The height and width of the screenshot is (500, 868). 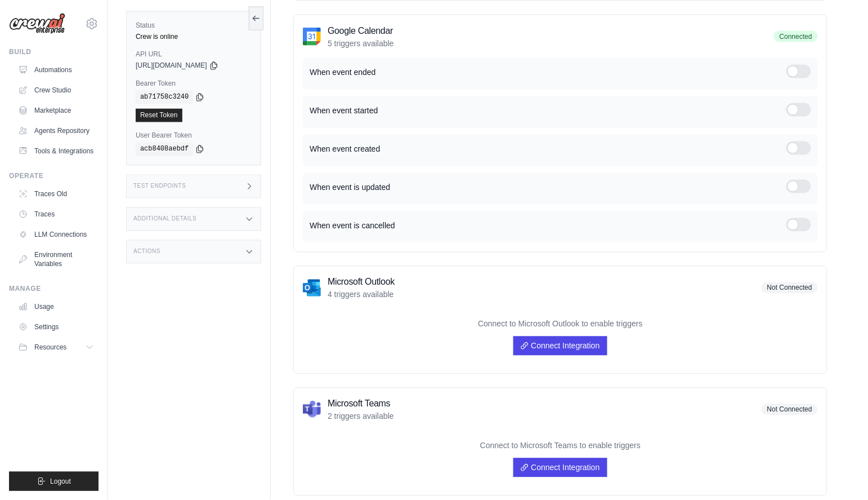 I want to click on button: Logout, so click(x=53, y=481).